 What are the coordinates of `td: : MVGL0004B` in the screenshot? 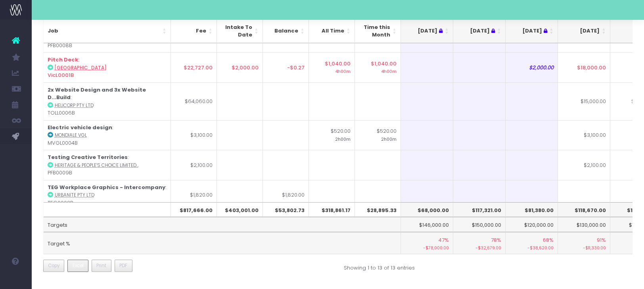 It's located at (107, 135).